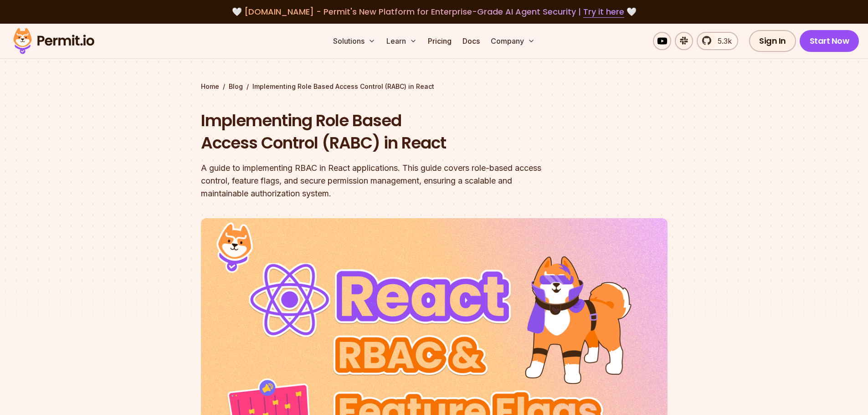 The image size is (868, 415). Describe the element at coordinates (717, 41) in the screenshot. I see `a: 5.3k` at that location.